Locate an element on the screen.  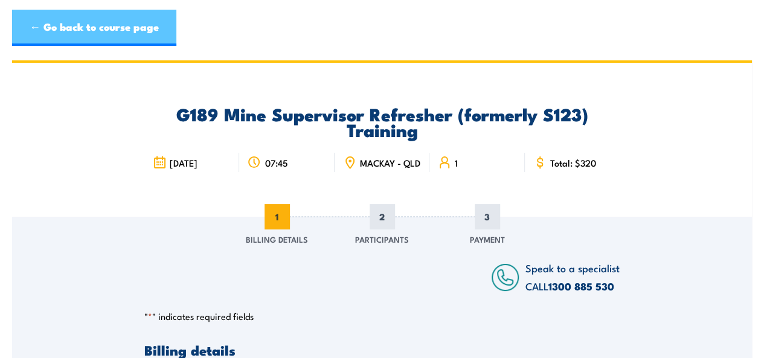
h2: G189 Mine Supervisor Refresher (formerly S123) Training is located at coordinates (382, 121).